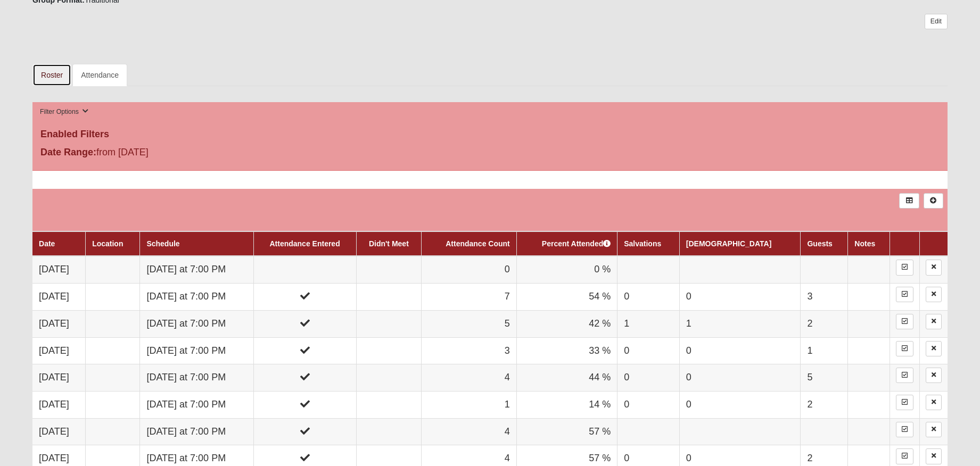 The width and height of the screenshot is (980, 466). I want to click on td: 57 %, so click(566, 432).